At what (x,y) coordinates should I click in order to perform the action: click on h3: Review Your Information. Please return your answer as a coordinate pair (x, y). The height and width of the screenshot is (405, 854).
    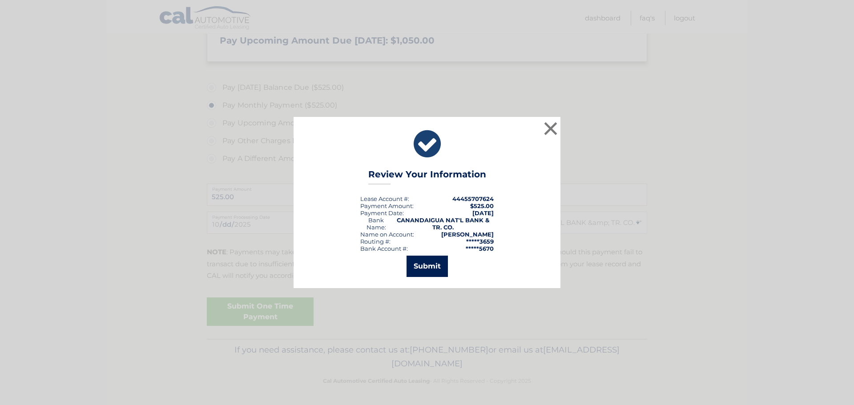
    Looking at the image, I should click on (427, 177).